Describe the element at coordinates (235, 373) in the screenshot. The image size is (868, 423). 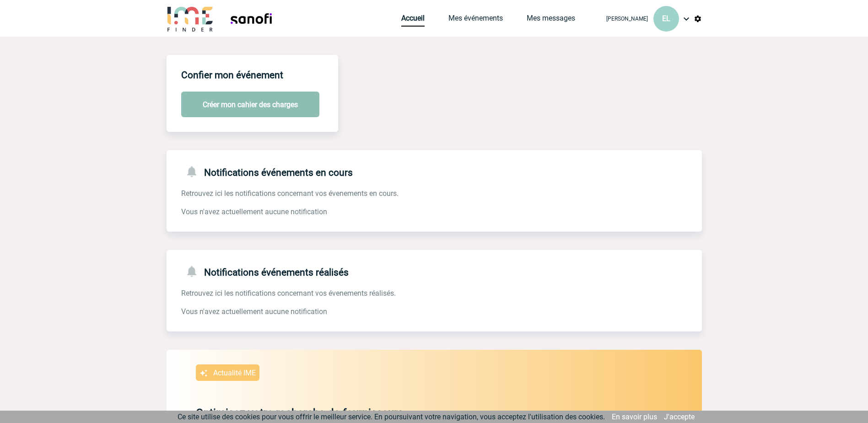
I see `p: Actualité IME` at that location.